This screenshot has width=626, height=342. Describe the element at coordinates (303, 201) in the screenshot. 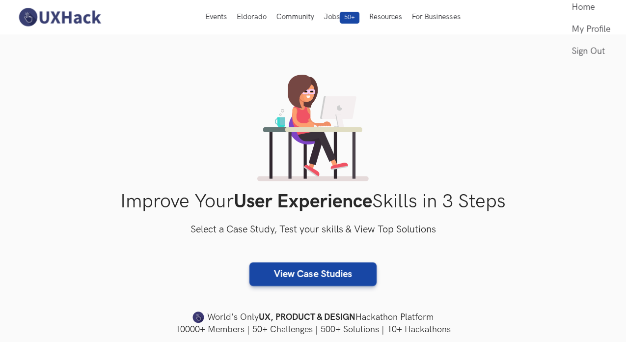

I see `strong: User Experience` at that location.